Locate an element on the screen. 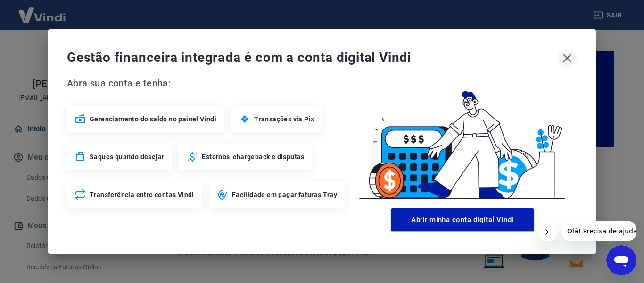 Image resolution: width=644 pixels, height=283 pixels. span: Facilidade em pagar faturas Tray is located at coordinates (285, 195).